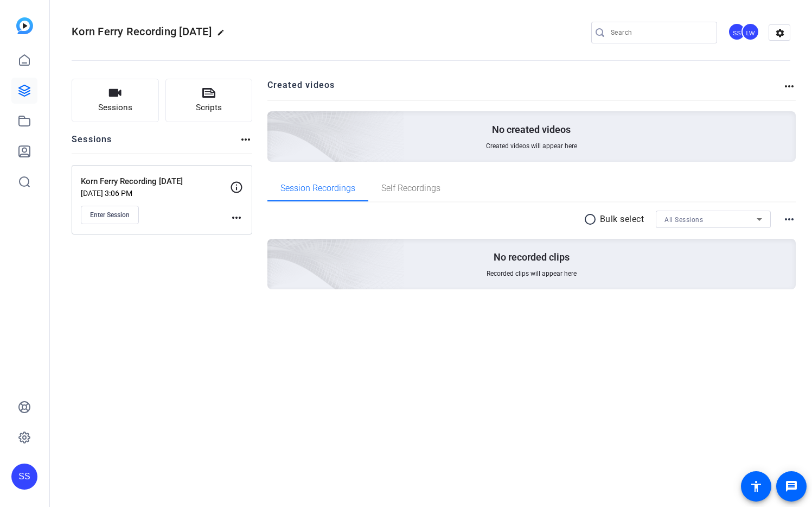 The image size is (812, 507). I want to click on span: Enter Session, so click(109, 215).